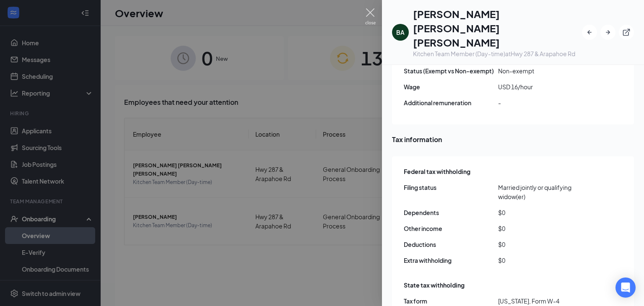 Image resolution: width=644 pixels, height=306 pixels. Describe the element at coordinates (400, 32) in the screenshot. I see `div: BA` at that location.